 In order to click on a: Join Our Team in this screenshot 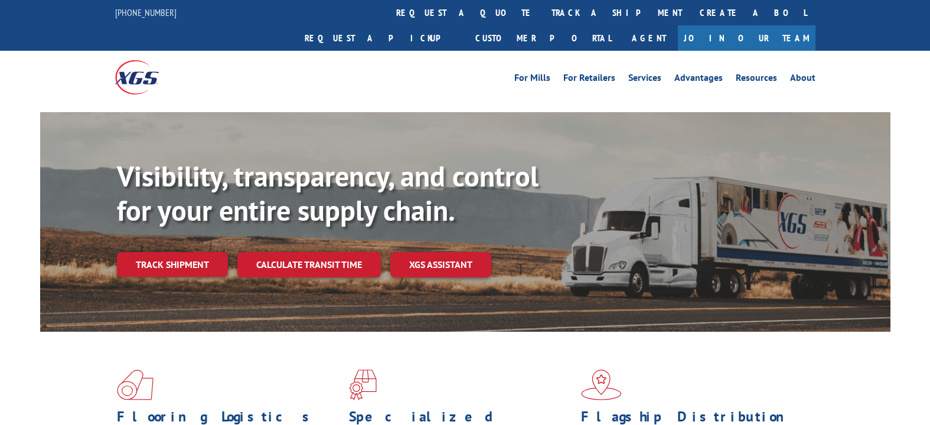, I will do `click(747, 38)`.